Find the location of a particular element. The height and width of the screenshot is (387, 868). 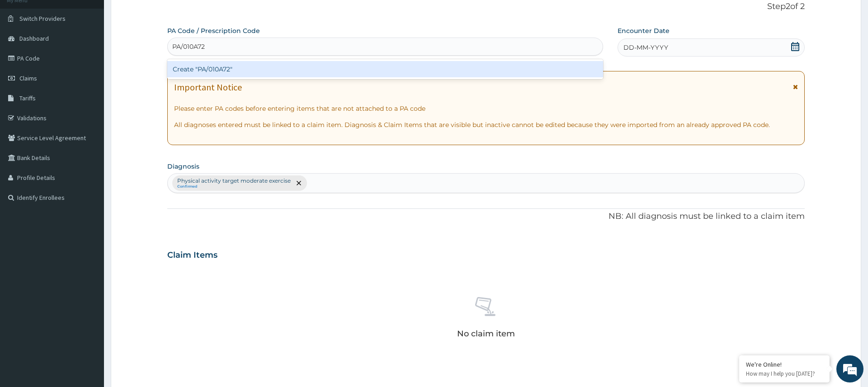

span: Switch Providers is located at coordinates (42, 18).